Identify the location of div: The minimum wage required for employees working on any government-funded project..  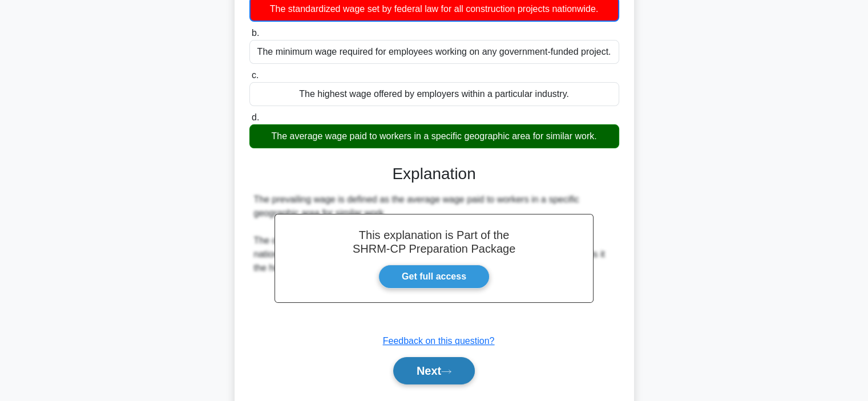
(434, 52).